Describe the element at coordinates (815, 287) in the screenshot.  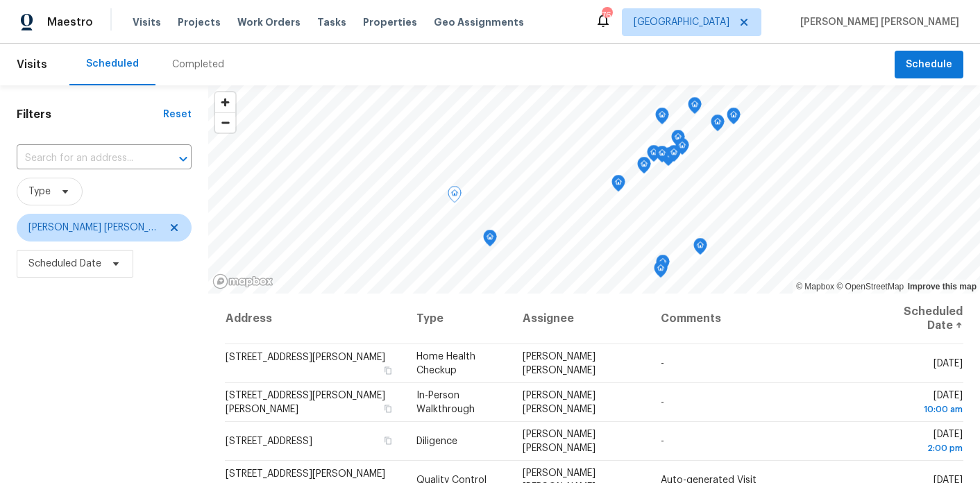
I see `a: Mapbox` at that location.